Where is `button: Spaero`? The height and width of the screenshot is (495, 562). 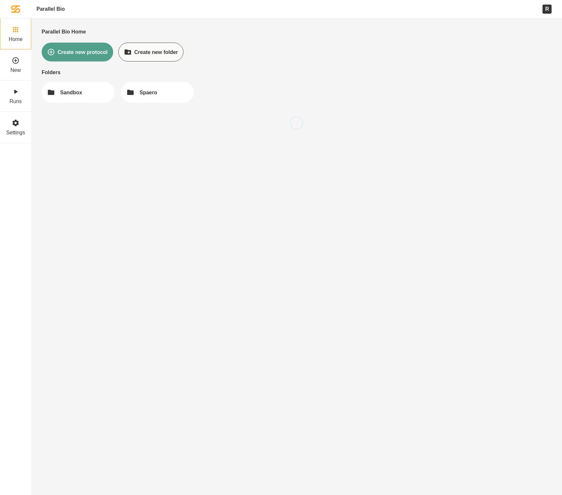
button: Spaero is located at coordinates (157, 92).